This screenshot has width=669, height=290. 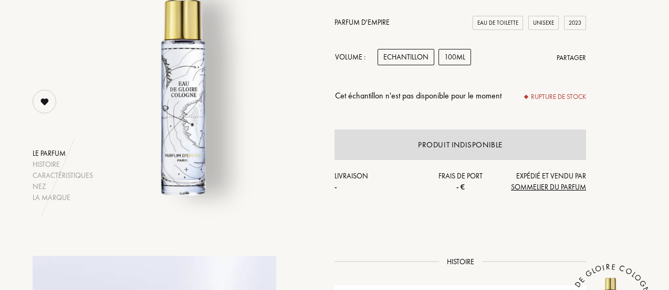 I want to click on div: Cet échantillon n'est pas disponible pour le moment, so click(x=418, y=96).